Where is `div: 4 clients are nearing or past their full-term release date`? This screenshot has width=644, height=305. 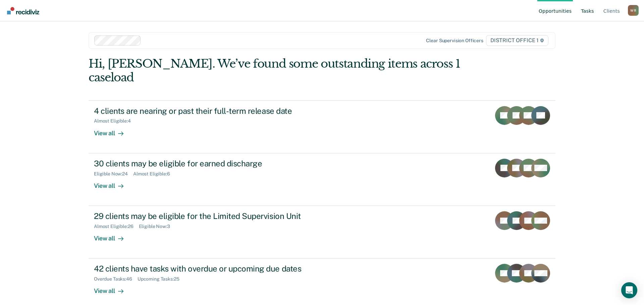 div: 4 clients are nearing or past their full-term release date is located at coordinates (212, 111).